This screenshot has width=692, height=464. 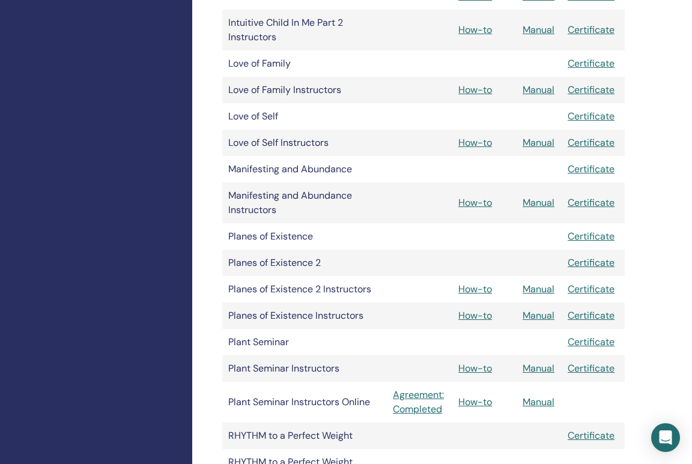 What do you see at coordinates (305, 263) in the screenshot?
I see `td: Planes of Existence 2` at bounding box center [305, 263].